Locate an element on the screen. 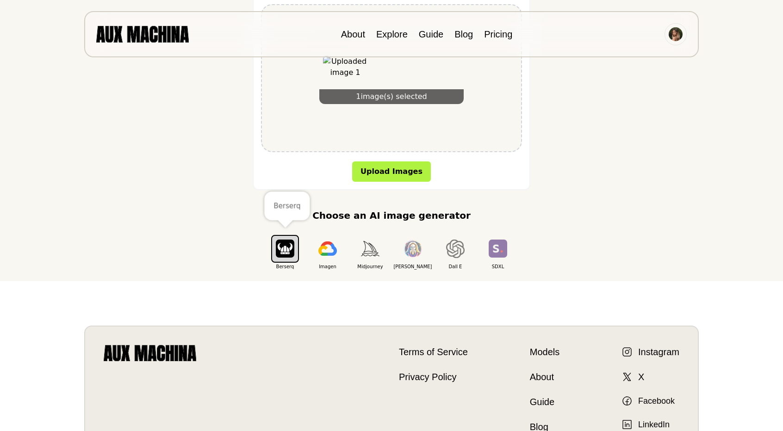 This screenshot has width=783, height=431. a: Instagram is located at coordinates (650, 352).